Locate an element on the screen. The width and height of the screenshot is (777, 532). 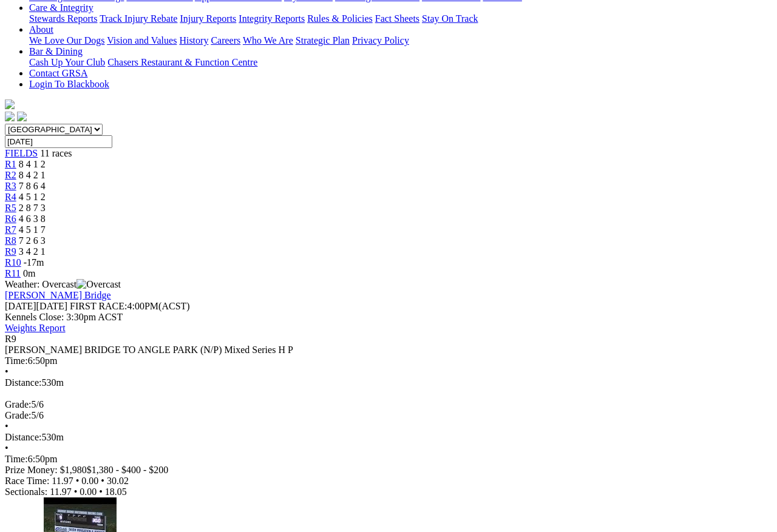
a: R8 is located at coordinates (10, 240).